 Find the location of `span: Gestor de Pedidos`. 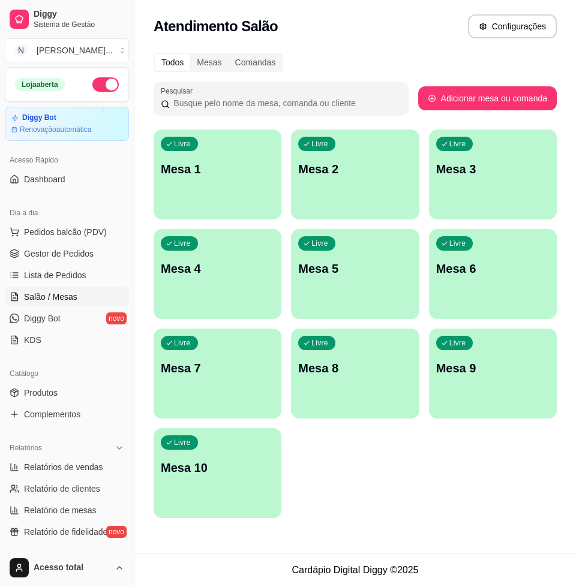

span: Gestor de Pedidos is located at coordinates (59, 254).